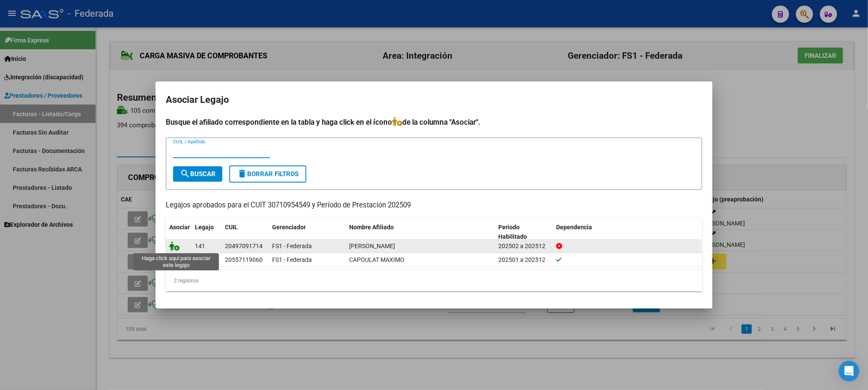  Describe the element at coordinates (204, 227) in the screenshot. I see `span: Legajo` at that location.